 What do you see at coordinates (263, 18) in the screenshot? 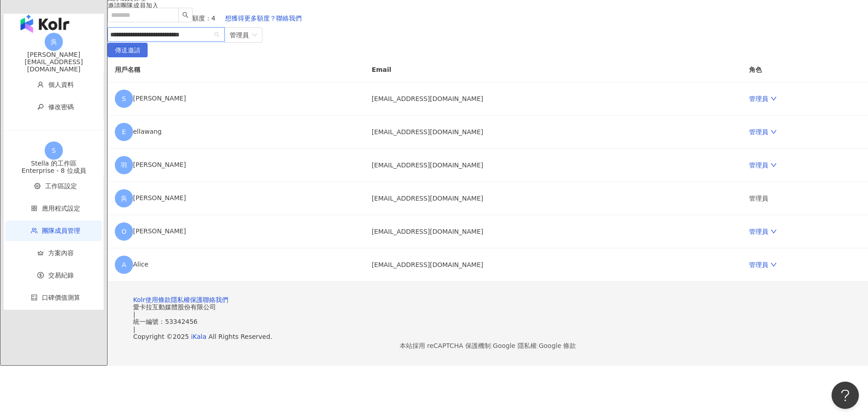
I see `button: 想獲得更多額度？聯絡我們` at bounding box center [263, 18].